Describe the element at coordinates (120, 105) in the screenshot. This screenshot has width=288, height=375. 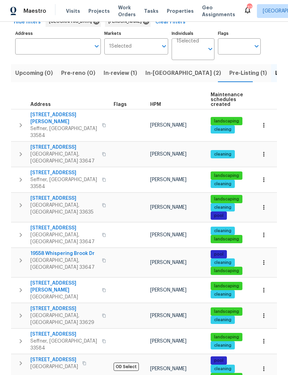
I see `span: Flags` at that location.